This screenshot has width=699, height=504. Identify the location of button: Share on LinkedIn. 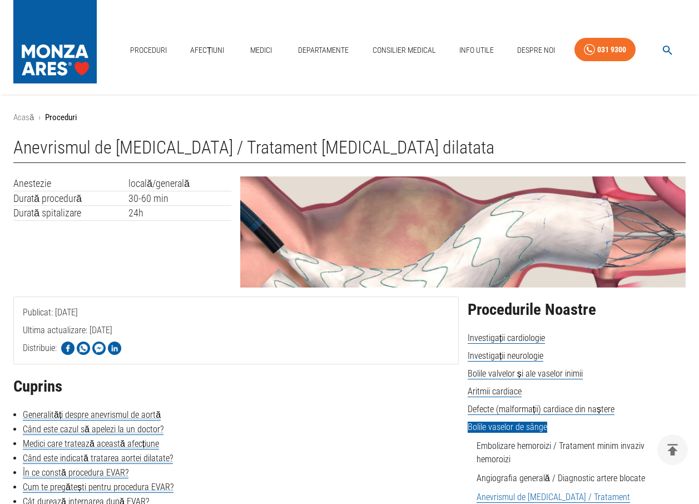
(115, 348).